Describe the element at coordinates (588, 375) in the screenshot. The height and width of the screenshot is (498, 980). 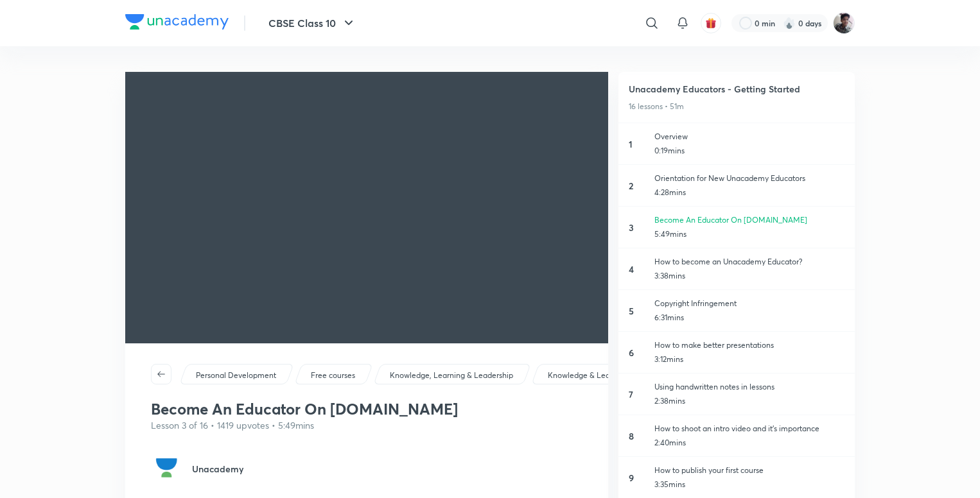
I see `p: Knowledge & Learning` at that location.